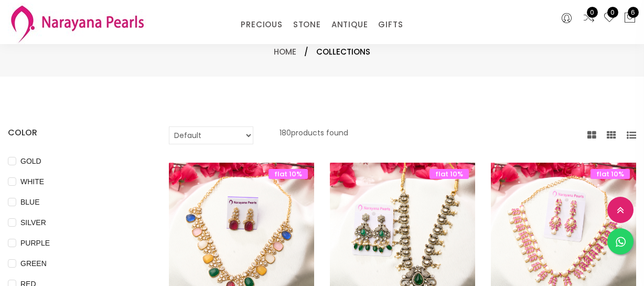 This screenshot has width=644, height=286. Describe the element at coordinates (285, 52) in the screenshot. I see `a: Home` at that location.